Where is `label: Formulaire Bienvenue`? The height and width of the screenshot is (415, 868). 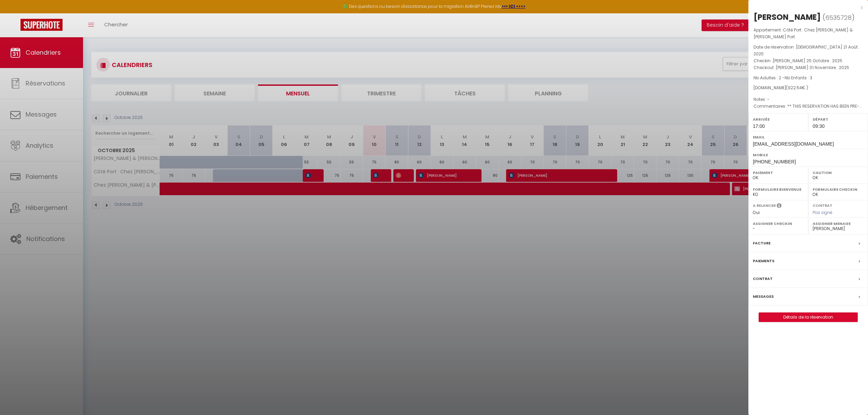
label: Formulaire Bienvenue is located at coordinates (779, 190).